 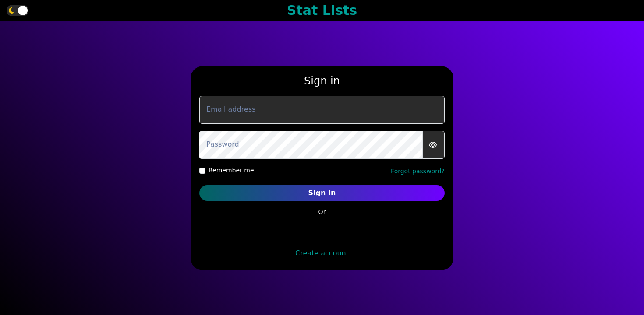 I want to click on button: Sign In, so click(x=322, y=193).